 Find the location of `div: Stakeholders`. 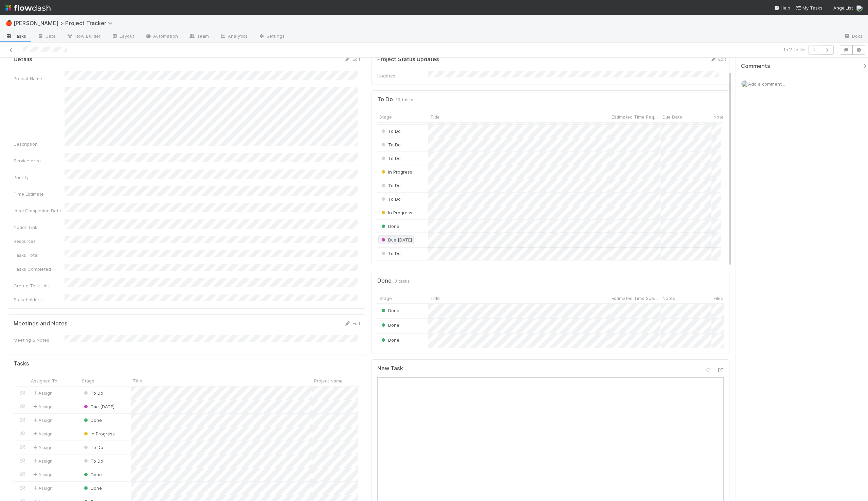

div: Stakeholders is located at coordinates (39, 300).